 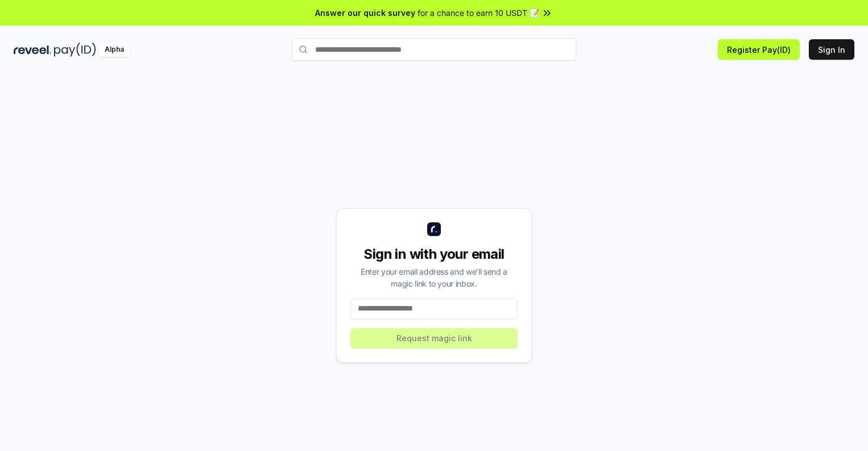 What do you see at coordinates (478, 12) in the screenshot?
I see `span: for a chance to earn 10 USDT 📝` at bounding box center [478, 12].